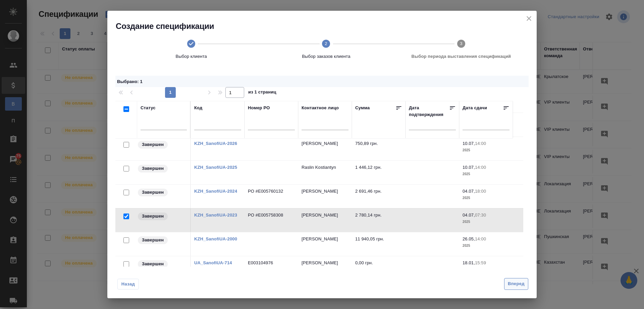 This screenshot has height=309, width=644. What do you see at coordinates (378, 149) in the screenshot?
I see `td: 750,89 грн.` at bounding box center [378, 149].